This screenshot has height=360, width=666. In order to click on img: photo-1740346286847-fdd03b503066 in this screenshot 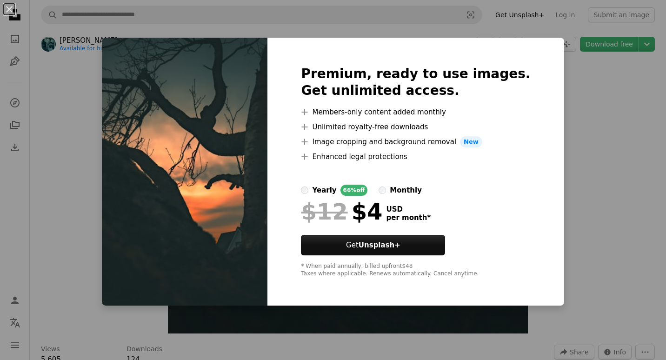, I will do `click(185, 172)`.